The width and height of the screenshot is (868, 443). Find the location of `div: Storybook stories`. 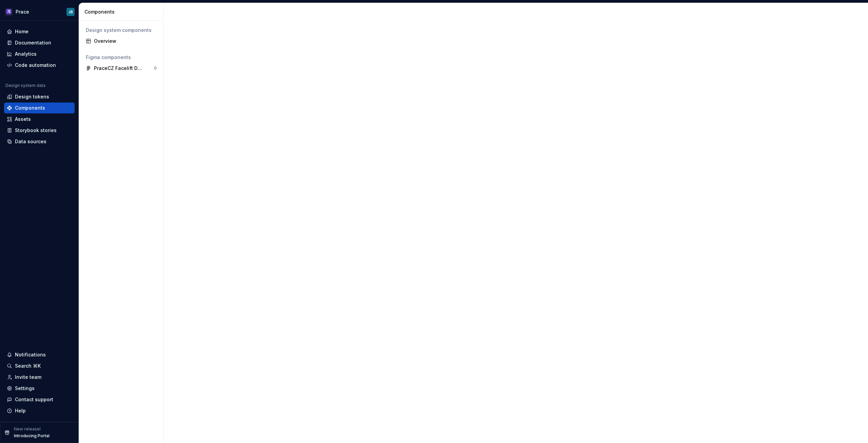

div: Storybook stories is located at coordinates (36, 130).